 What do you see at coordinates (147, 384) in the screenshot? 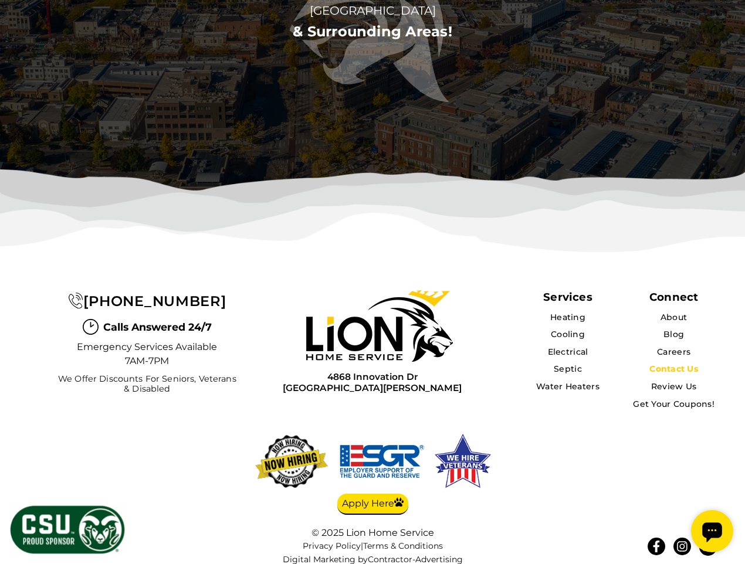
I see `span: We Offer Discounts for Seniors, Veterans & Disabled` at bounding box center [147, 384].